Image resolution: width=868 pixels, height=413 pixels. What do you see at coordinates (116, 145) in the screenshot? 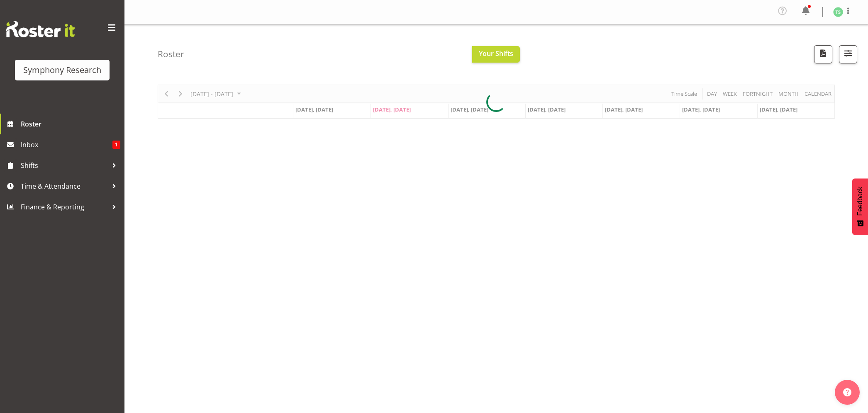
I see `span: 1` at bounding box center [116, 145].